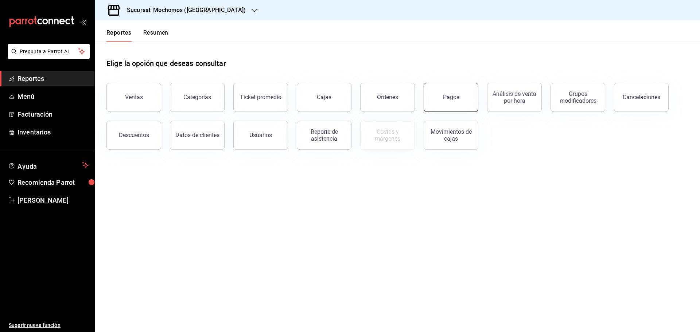  Describe the element at coordinates (324, 135) in the screenshot. I see `button: Reporte de asistencia` at that location.